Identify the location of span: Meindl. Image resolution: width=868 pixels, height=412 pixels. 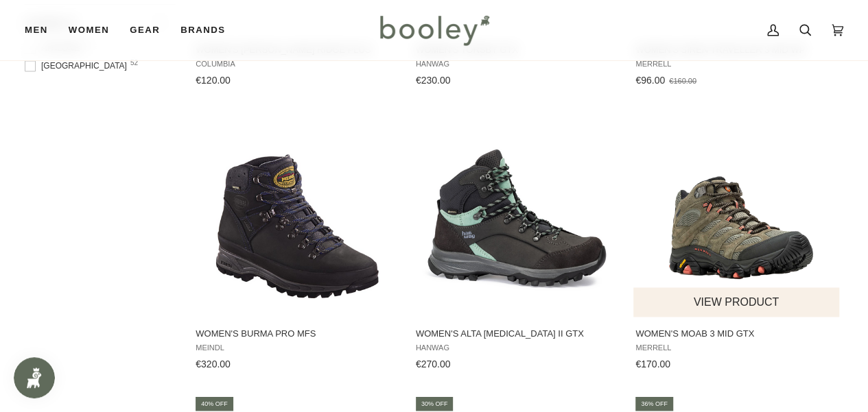
(297, 347).